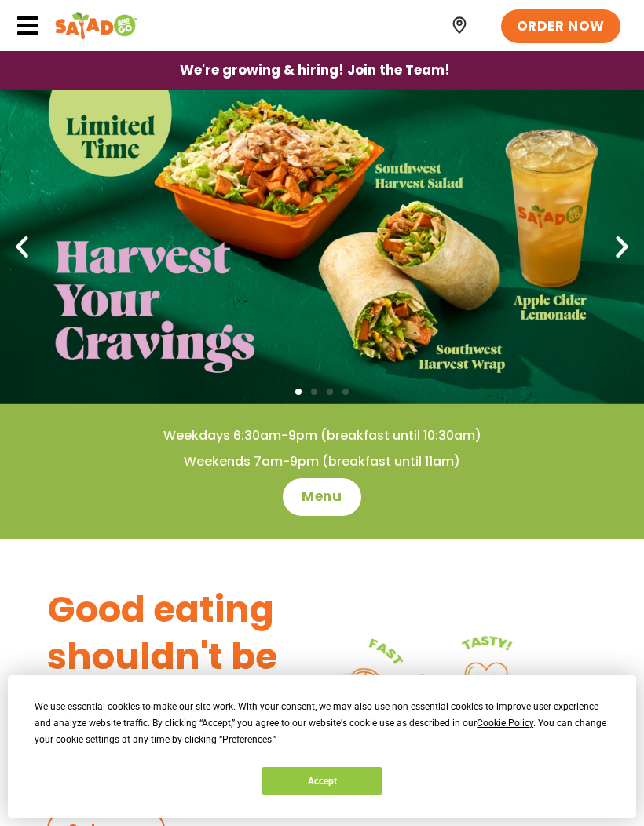 This screenshot has height=826, width=644. What do you see at coordinates (321, 497) in the screenshot?
I see `span: Menu` at bounding box center [321, 497].